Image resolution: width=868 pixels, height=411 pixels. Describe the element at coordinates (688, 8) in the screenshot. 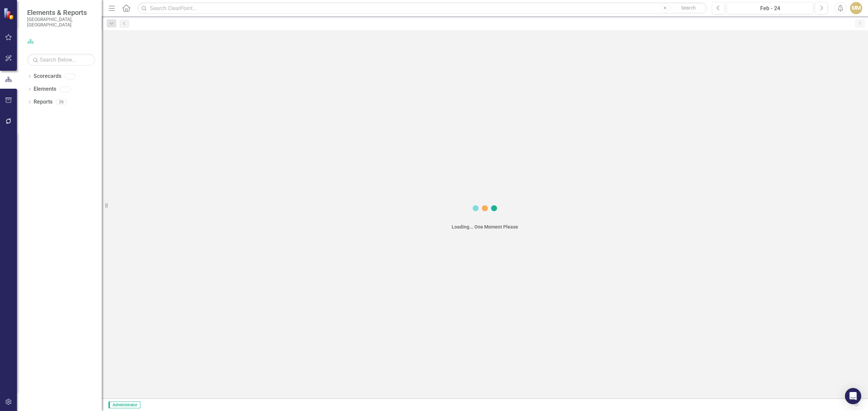

I see `button: Search` at that location.